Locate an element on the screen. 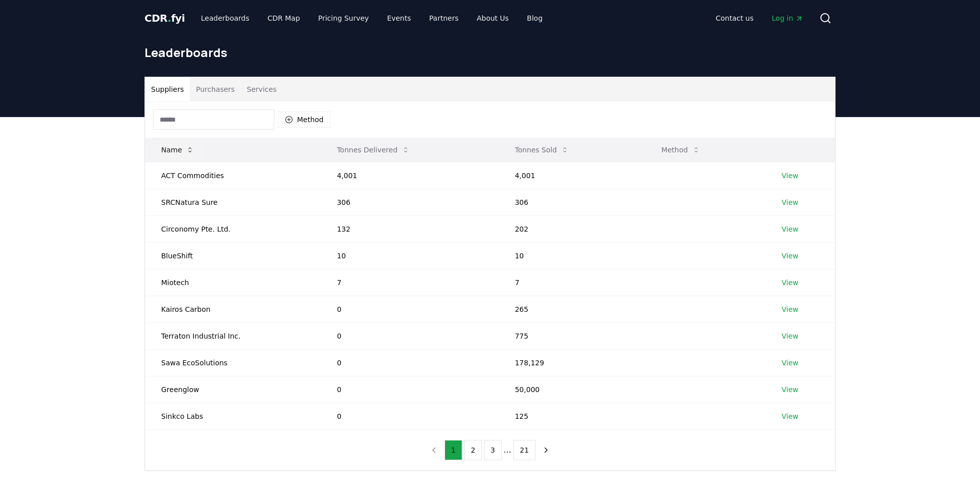 The image size is (980, 495). td: Circonomy Pte. Ltd. is located at coordinates (233, 229).